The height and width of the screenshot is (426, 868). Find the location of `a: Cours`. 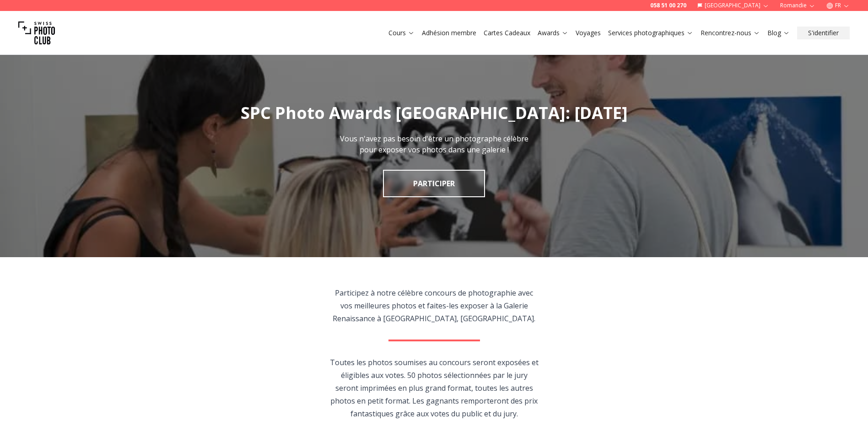

a: Cours is located at coordinates (401, 33).